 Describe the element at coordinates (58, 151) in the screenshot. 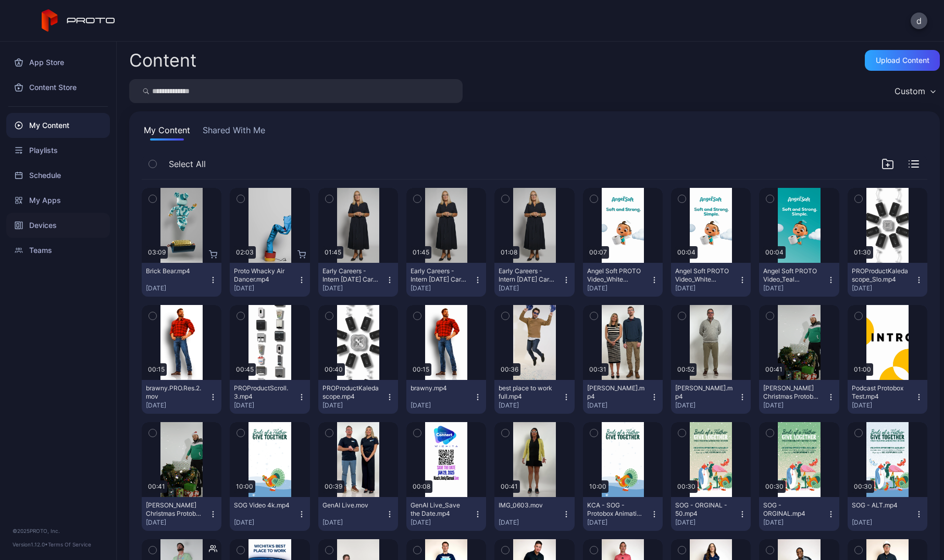

I see `a: Playlists` at that location.